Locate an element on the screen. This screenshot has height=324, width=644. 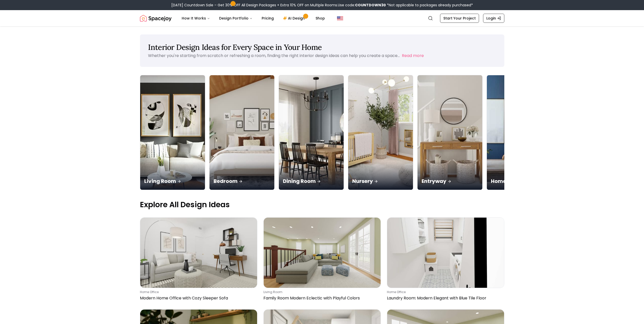
p: Nursery is located at coordinates (380, 181).